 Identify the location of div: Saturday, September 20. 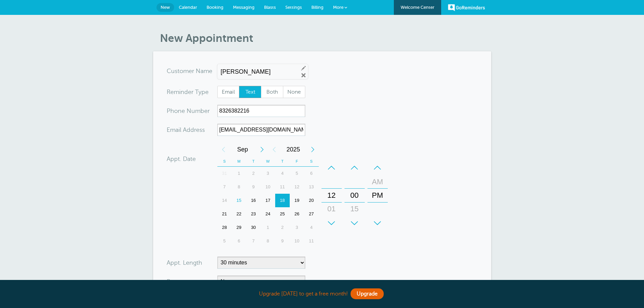
(311, 200).